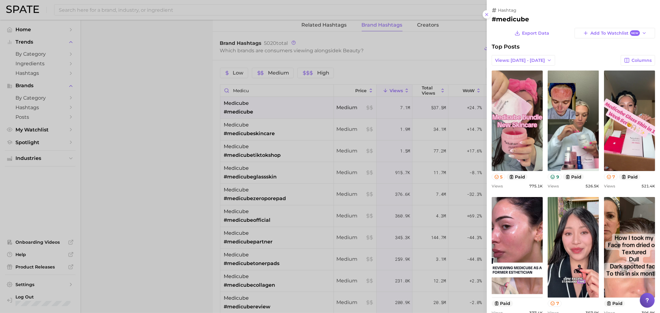 The width and height of the screenshot is (660, 313). Describe the element at coordinates (498, 177) in the screenshot. I see `button: 5` at that location.